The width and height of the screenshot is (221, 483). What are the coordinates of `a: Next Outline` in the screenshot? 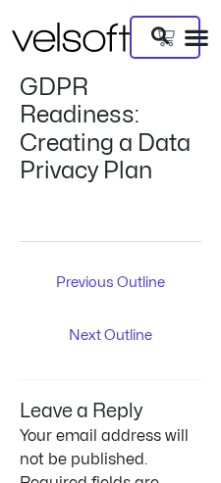 It's located at (111, 337).